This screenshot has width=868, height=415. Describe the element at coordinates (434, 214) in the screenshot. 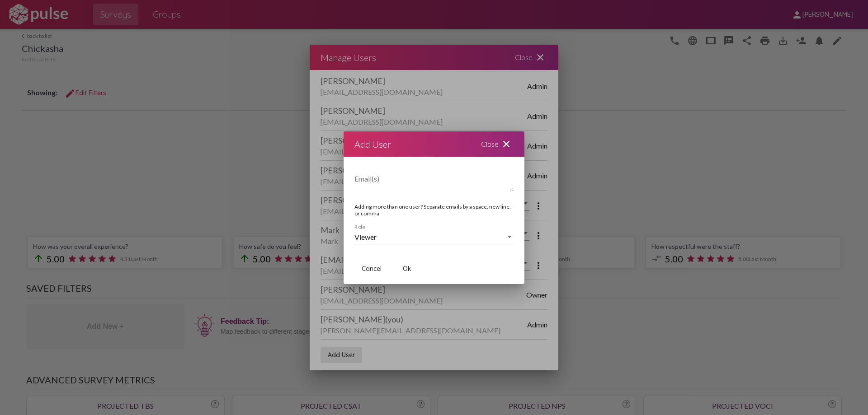

I see `div: Adding more than one user? Separate emails by a space, new line, or comma` at that location.